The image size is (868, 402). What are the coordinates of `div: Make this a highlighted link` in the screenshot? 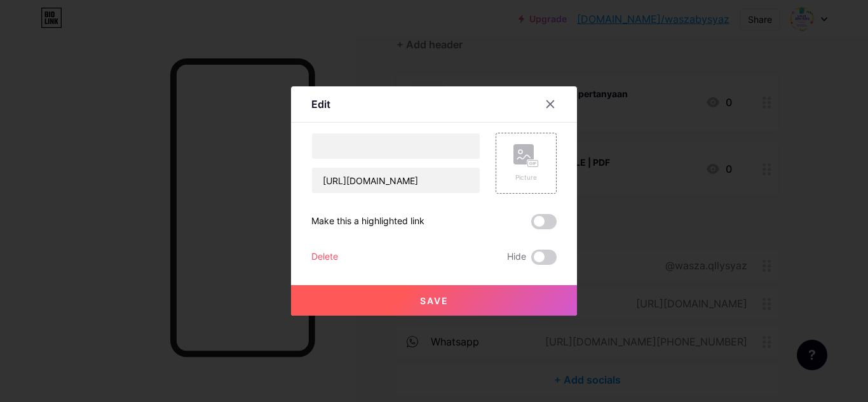 It's located at (368, 222).